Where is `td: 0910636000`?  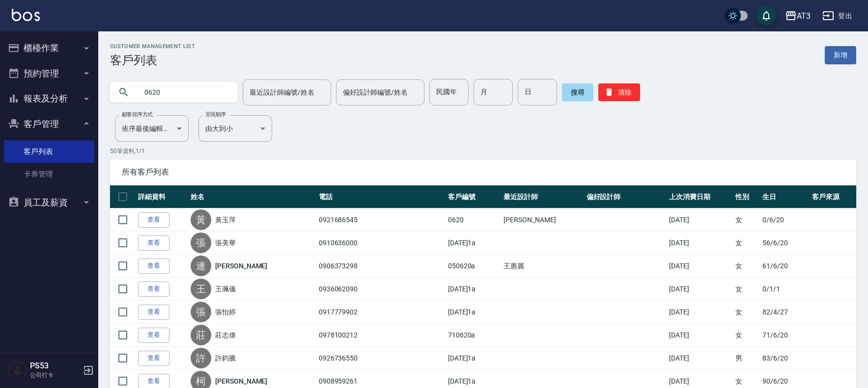 td: 0910636000 is located at coordinates (381, 243).